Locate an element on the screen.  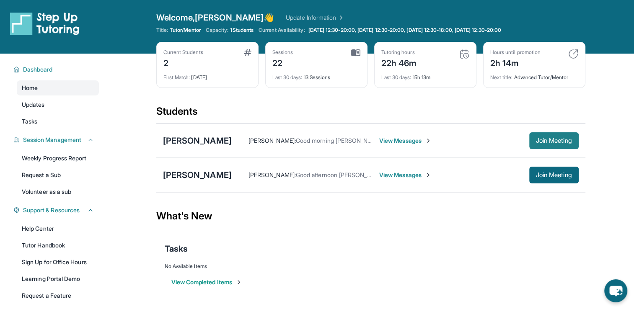
div: Sessions is located at coordinates (283, 52).